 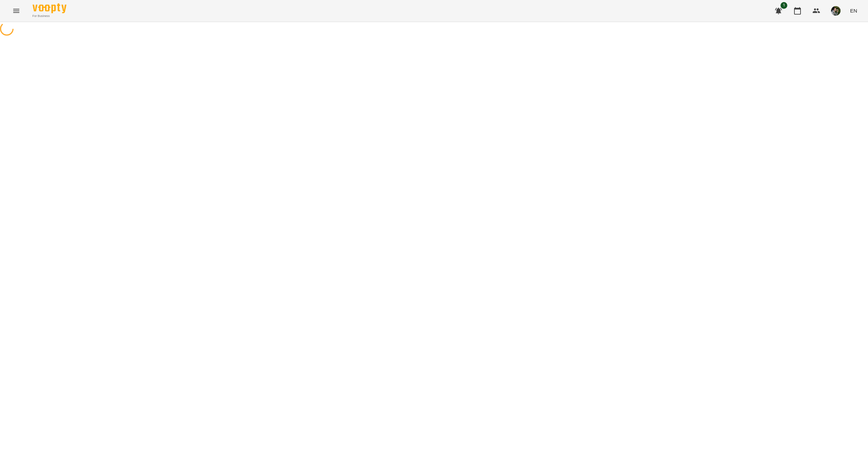 What do you see at coordinates (854, 11) in the screenshot?
I see `button: EN` at bounding box center [854, 11].